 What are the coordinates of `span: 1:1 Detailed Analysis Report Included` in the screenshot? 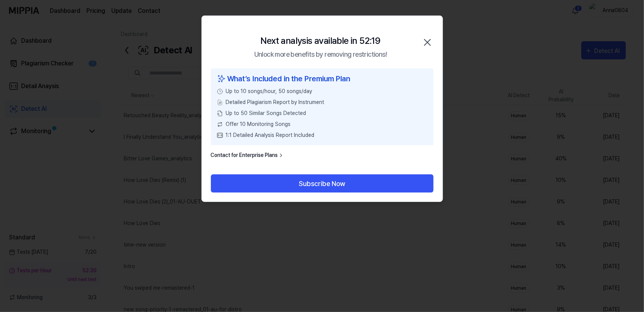 It's located at (270, 135).